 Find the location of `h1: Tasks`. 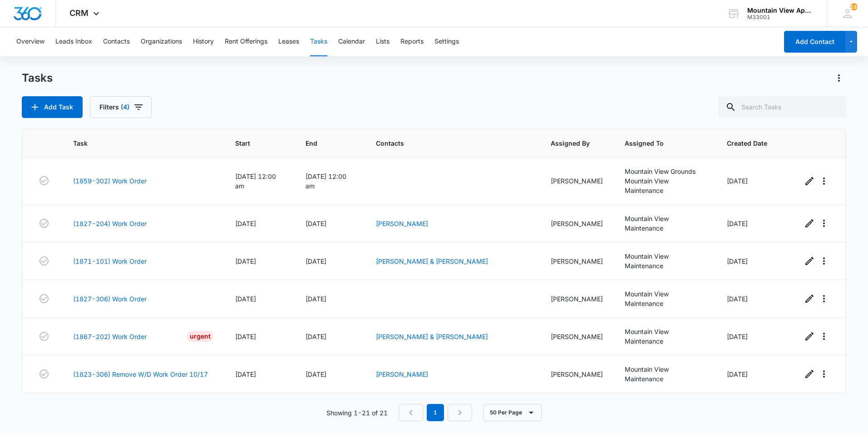

h1: Tasks is located at coordinates (37, 78).